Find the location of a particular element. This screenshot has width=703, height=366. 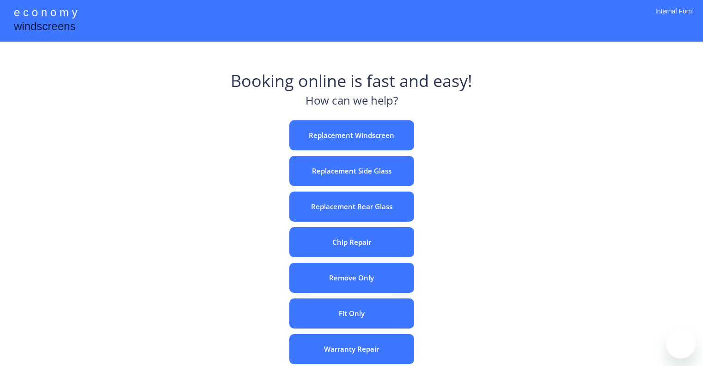

button: Replacement Windscreen is located at coordinates (352, 135).